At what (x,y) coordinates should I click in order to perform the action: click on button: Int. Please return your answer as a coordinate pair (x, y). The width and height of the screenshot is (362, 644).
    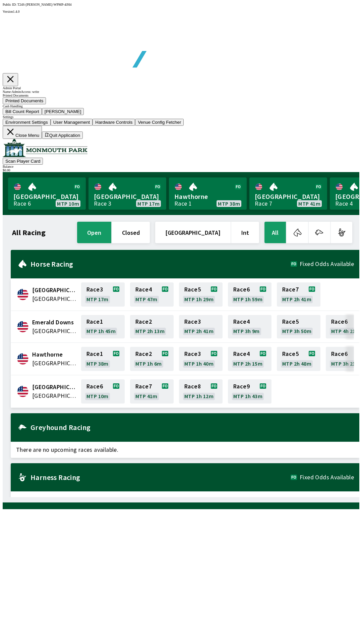
    Looking at the image, I should click on (245, 232).